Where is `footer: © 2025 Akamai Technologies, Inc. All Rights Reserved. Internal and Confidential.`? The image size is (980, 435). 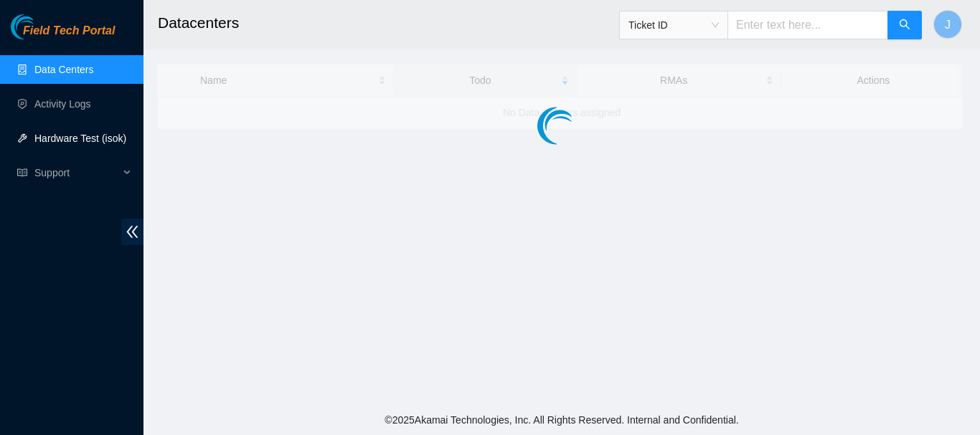
footer: © 2025 Akamai Technologies, Inc. All Rights Reserved. Internal and Confidential. is located at coordinates (561, 420).